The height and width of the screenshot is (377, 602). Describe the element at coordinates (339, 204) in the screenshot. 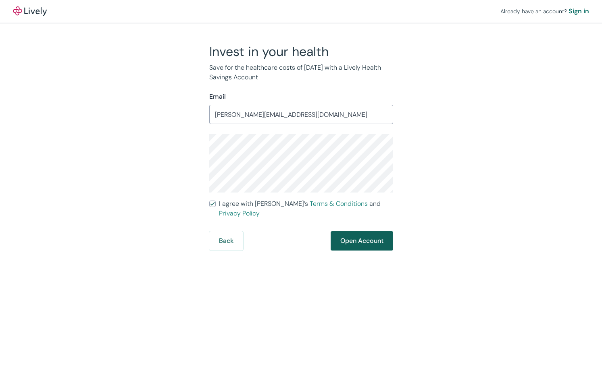

I see `a: Terms & Conditions` at that location.